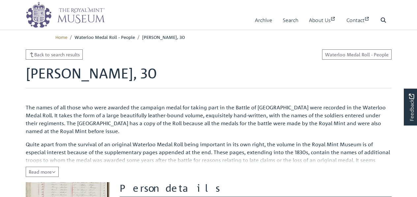 This screenshot has height=197, width=417. Describe the element at coordinates (208, 160) in the screenshot. I see `span: Quite apart from the survival of an original Waterloo Medal Roll being important in its own right...` at that location.